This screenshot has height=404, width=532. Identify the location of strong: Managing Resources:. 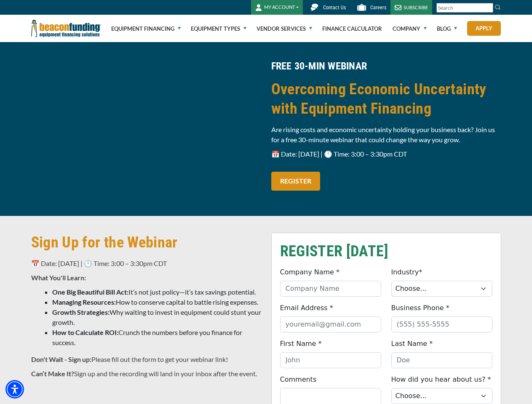
(84, 302).